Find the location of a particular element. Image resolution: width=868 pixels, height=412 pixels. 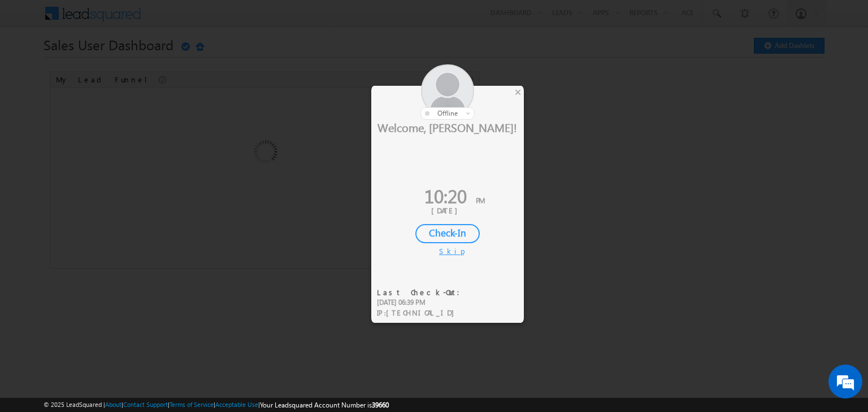

a: Contact Support is located at coordinates (145, 404).